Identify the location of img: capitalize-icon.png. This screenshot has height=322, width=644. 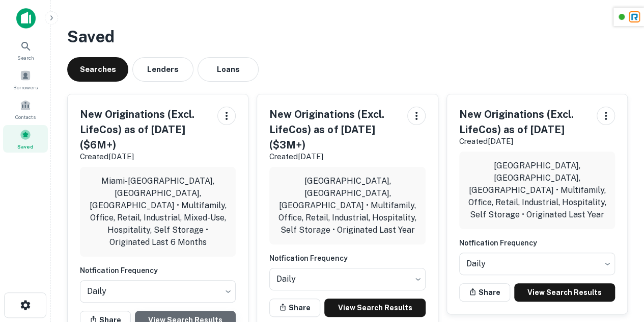
(26, 18).